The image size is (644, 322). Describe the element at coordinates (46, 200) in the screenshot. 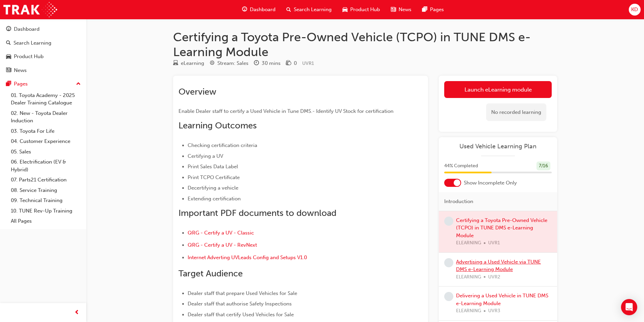

I see `a: 09. Technical Training` at that location.